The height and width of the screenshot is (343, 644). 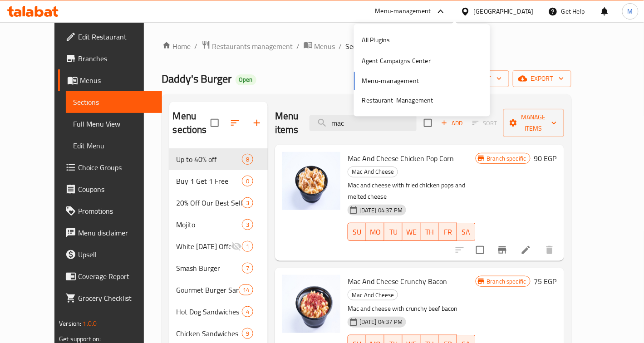 What do you see at coordinates (542, 78) in the screenshot?
I see `span: export` at bounding box center [542, 78].